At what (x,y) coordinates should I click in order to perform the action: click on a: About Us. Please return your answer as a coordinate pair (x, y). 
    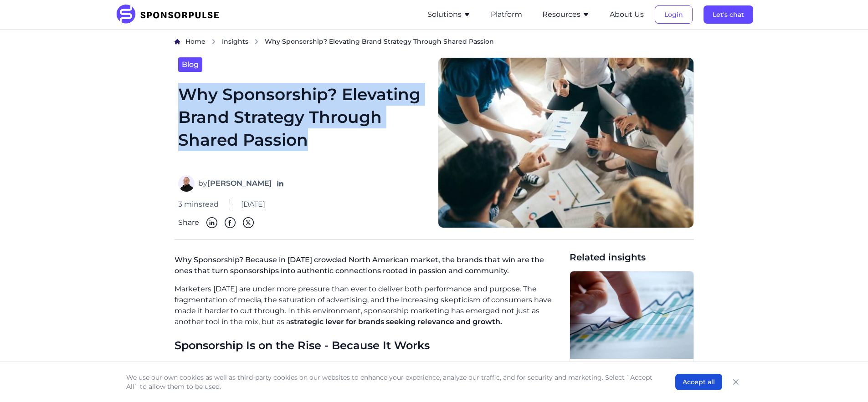
    Looking at the image, I should click on (627, 14).